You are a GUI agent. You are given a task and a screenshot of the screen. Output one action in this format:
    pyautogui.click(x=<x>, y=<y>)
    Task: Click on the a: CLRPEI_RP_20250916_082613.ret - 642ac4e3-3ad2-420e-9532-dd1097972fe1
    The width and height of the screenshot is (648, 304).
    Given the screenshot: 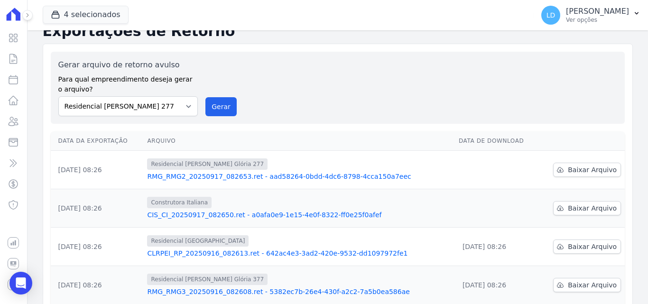 What is the action you would take?
    pyautogui.click(x=299, y=253)
    